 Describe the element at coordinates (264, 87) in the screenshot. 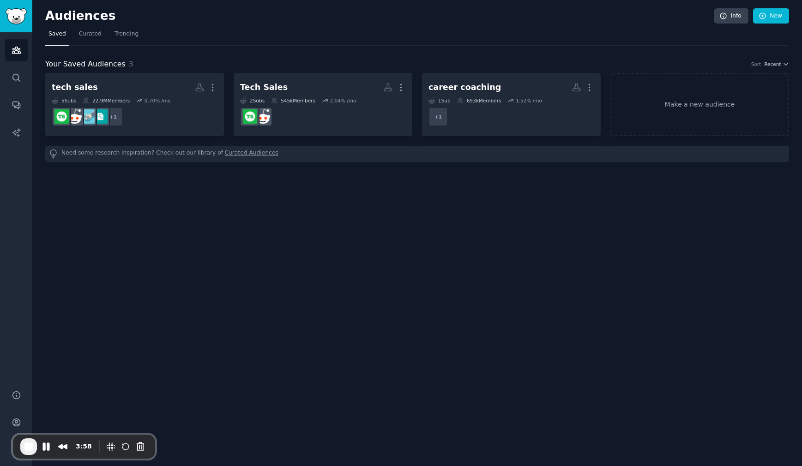

I see `div: Tech Sales` at that location.